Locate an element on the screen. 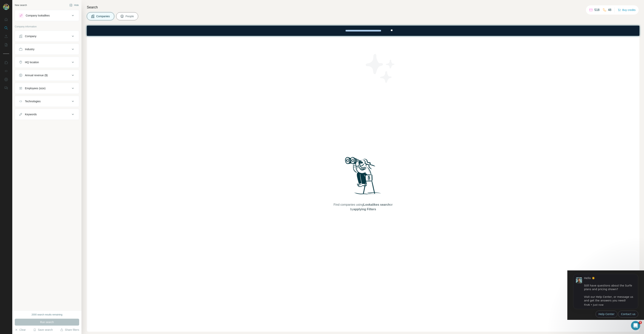 This screenshot has width=644, height=334. button: My lists is located at coordinates (6, 45).